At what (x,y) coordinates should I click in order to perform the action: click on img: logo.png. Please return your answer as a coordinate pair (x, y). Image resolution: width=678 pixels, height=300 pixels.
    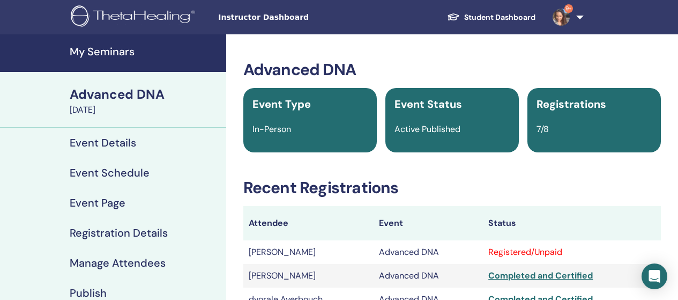
    Looking at the image, I should click on (135, 17).